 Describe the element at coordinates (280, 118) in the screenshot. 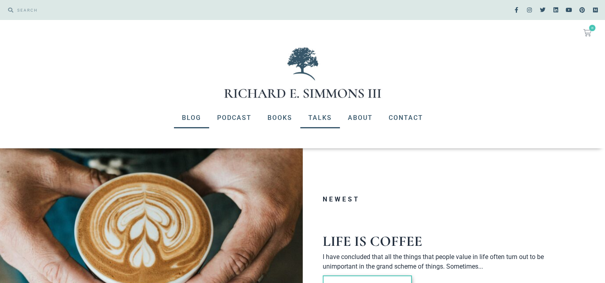

I see `a: Books` at that location.